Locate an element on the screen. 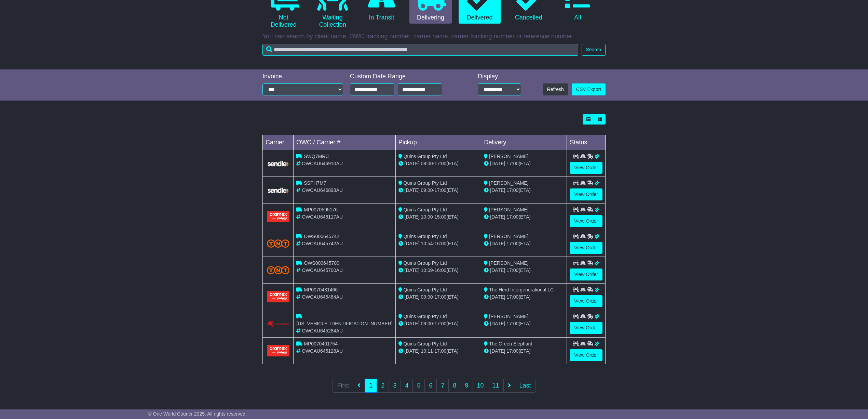  span: OWCAU645284AU is located at coordinates (322, 331).